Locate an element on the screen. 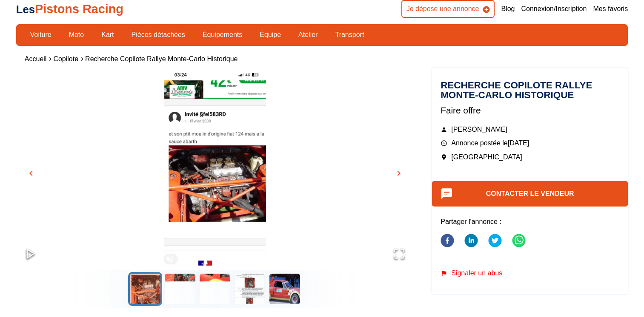  button: Go to Slide 1 is located at coordinates (145, 289).